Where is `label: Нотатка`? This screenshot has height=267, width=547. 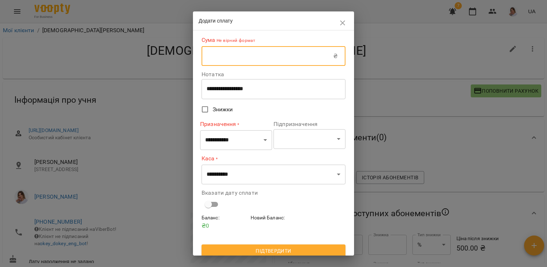 label: Нотатка is located at coordinates (273, 74).